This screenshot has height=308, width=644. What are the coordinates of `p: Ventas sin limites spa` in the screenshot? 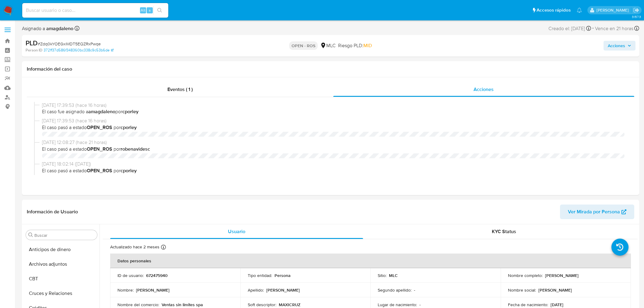 It's located at (182, 305).